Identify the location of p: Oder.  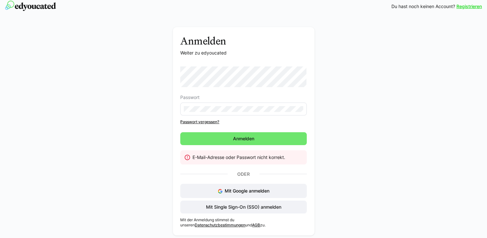
(243, 174).